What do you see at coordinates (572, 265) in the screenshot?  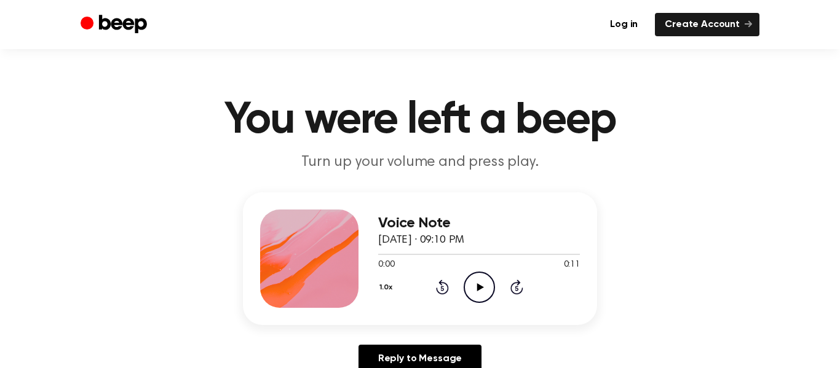 I see `span: 0:11` at bounding box center [572, 265].